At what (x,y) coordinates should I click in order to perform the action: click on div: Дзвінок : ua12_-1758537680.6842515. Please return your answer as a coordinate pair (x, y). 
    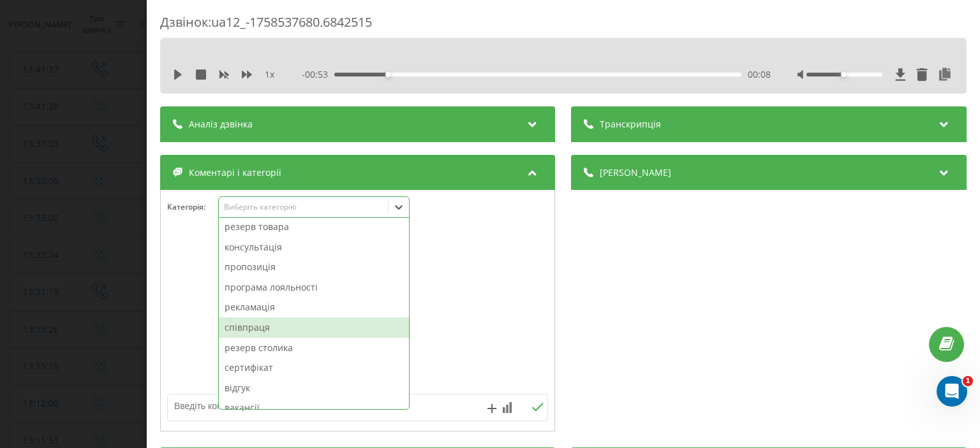
    Looking at the image, I should click on (563, 25).